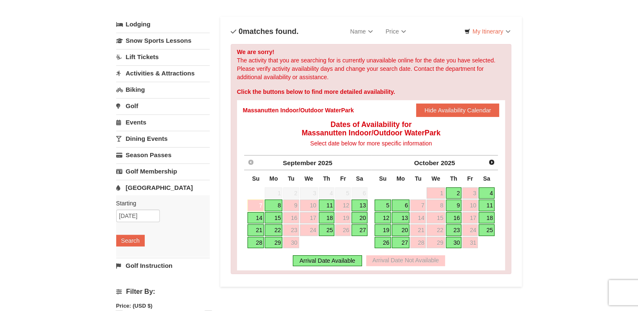 This screenshot has width=638, height=311. I want to click on span: Prev, so click(251, 162).